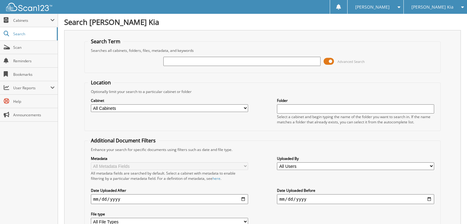 This screenshot has width=467, height=224. What do you see at coordinates (34, 115) in the screenshot?
I see `span: Announcements` at bounding box center [34, 115].